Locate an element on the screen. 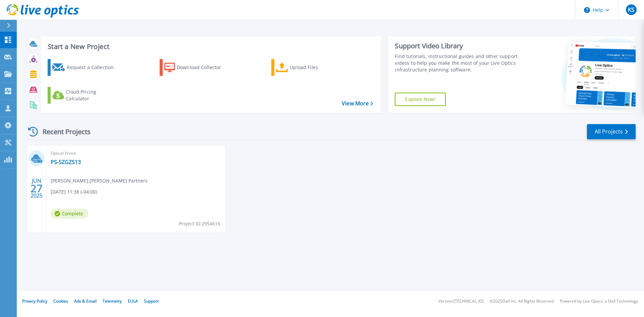 Image resolution: width=644 pixels, height=317 pixels. a: Download Collector is located at coordinates (197, 67).